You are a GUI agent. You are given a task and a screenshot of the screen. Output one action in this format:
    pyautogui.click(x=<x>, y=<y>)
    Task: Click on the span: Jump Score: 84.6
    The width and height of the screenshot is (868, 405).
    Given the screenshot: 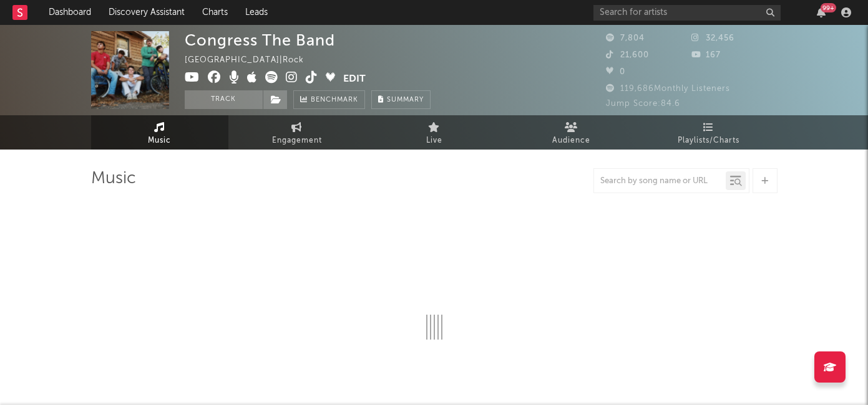 What is the action you would take?
    pyautogui.click(x=642, y=103)
    